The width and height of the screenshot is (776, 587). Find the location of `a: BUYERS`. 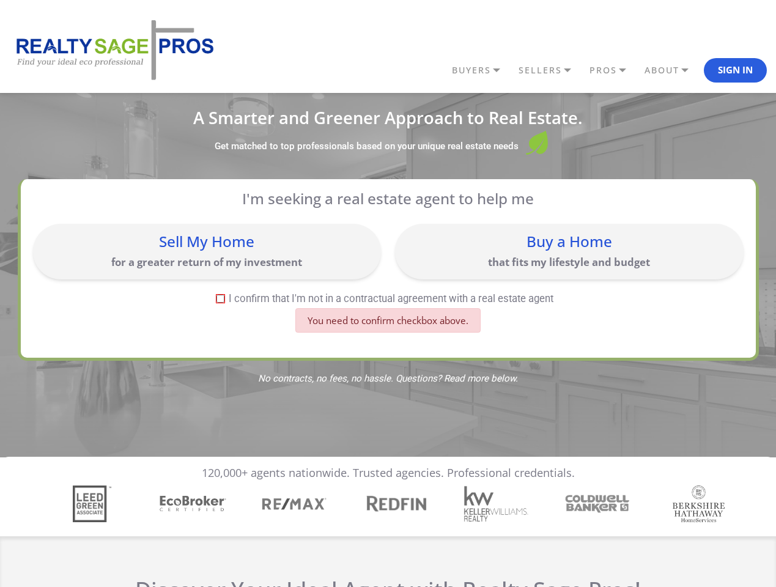

a: BUYERS is located at coordinates (482, 70).